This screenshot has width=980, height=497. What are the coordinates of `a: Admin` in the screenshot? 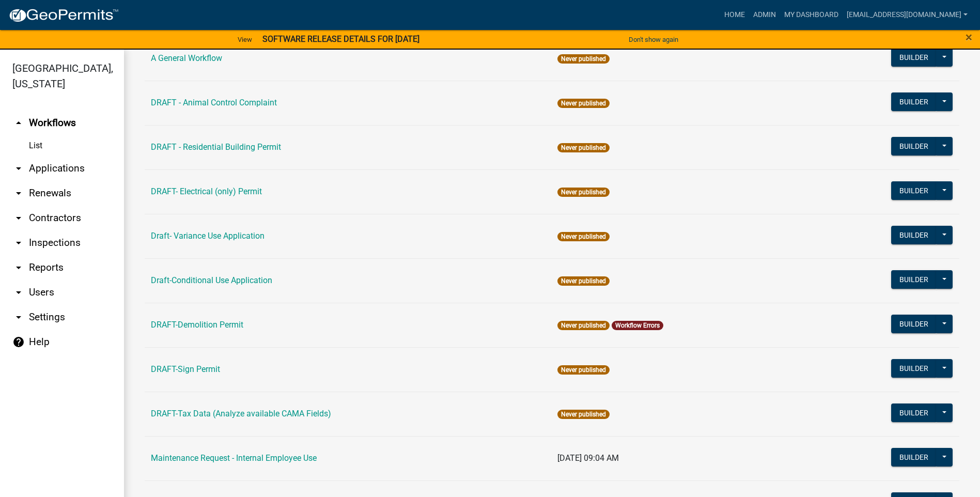 It's located at (765, 15).